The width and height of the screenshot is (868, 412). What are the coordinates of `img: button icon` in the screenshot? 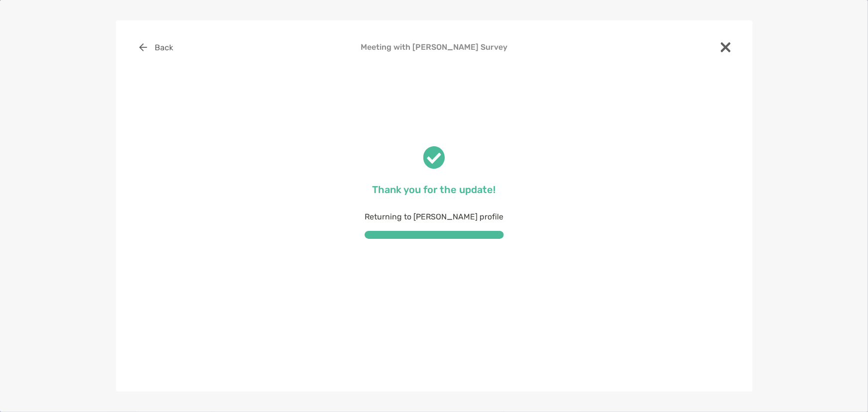 It's located at (143, 47).